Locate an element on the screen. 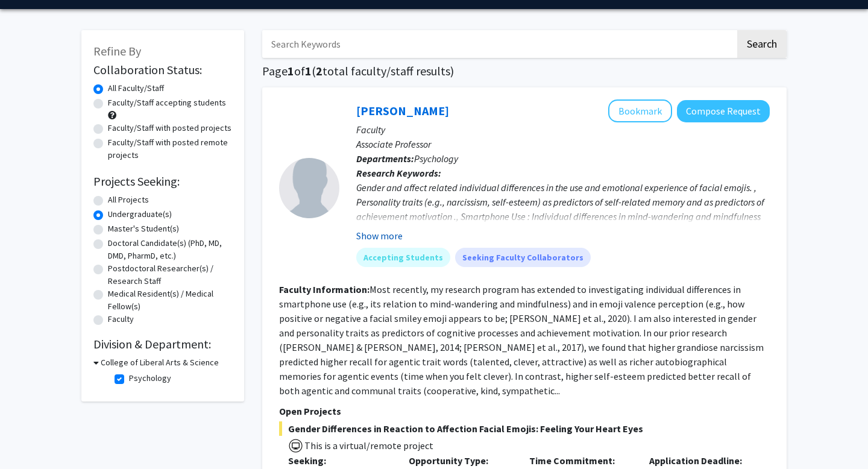 Image resolution: width=868 pixels, height=469 pixels. label: Medical Resident(s) / Medical Fellow(s) is located at coordinates (170, 300).